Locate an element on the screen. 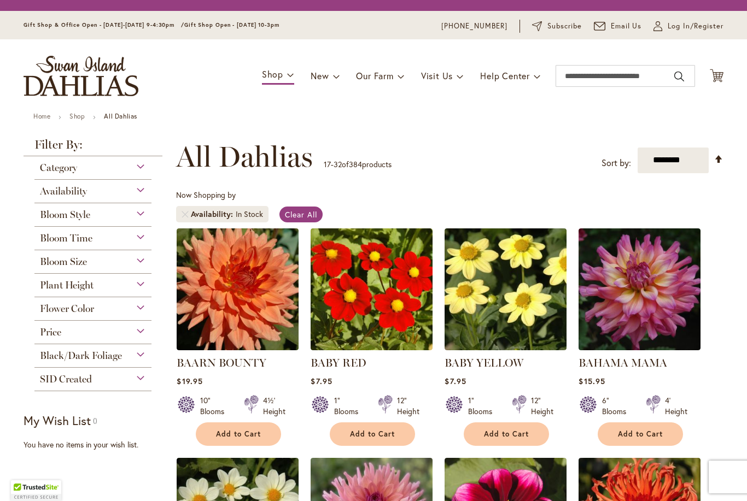 This screenshot has width=747, height=501. span: Our Farm is located at coordinates (375, 75).